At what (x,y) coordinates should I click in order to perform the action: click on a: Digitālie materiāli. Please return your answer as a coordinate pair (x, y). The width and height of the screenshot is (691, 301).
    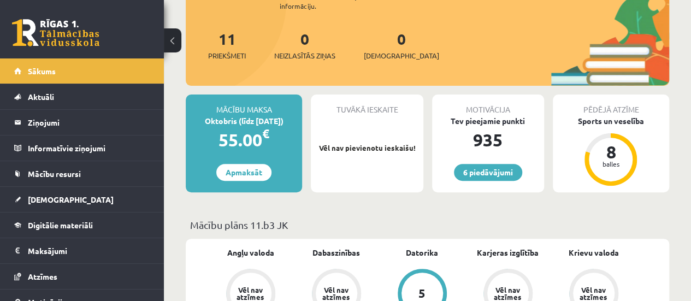
    Looking at the image, I should click on (82, 225).